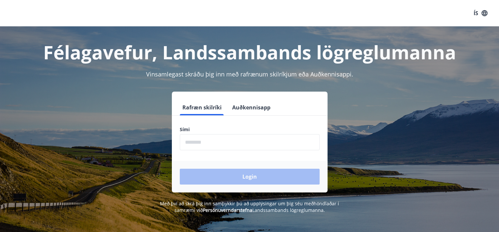  I want to click on span: Vinsamlegast skráðu þig inn með rafrænum skilríkjum eða Auðkennisappi., so click(249, 74).